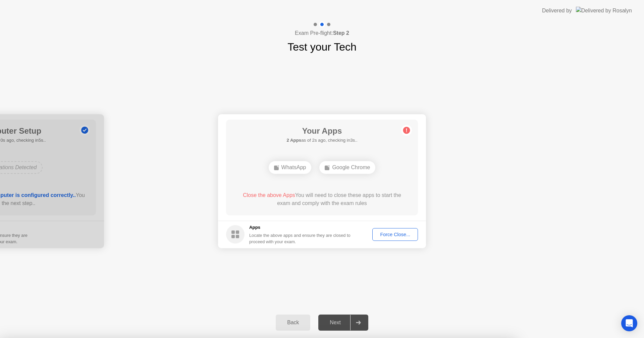  Describe the element at coordinates (322, 33) in the screenshot. I see `h4: Exam Pre-flight:` at that location.